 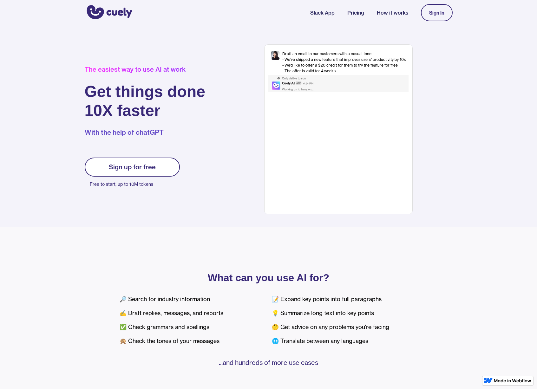 What do you see at coordinates (344, 62) in the screenshot?
I see `div: Draft an email to our customers with a casual tone: - We’ve shipped a new feature that improves u...` at bounding box center [344, 62].